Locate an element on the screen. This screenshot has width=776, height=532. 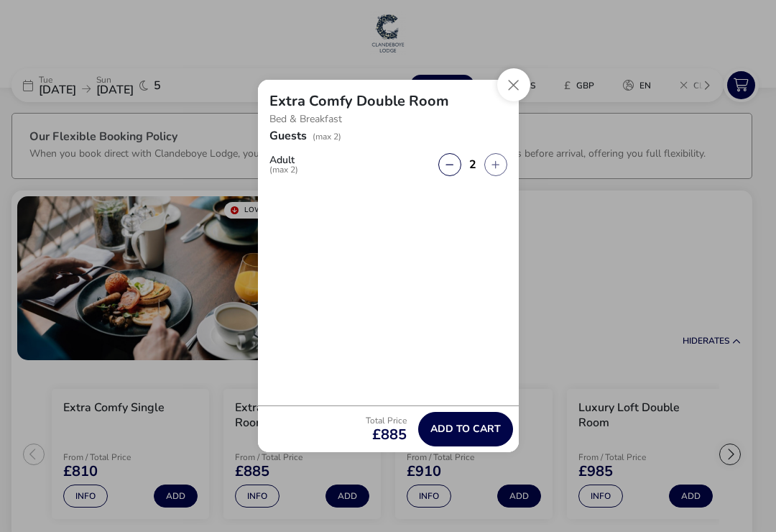
button: Close is located at coordinates (514, 85).